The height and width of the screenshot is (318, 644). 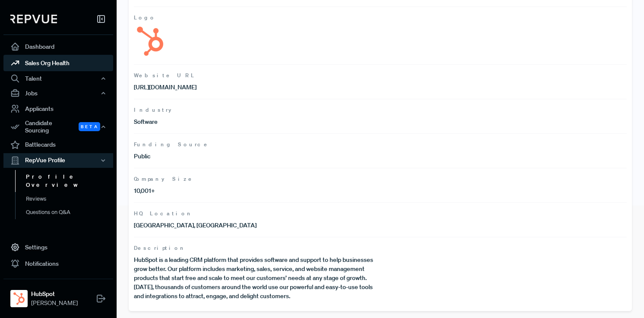 What do you see at coordinates (34, 19) in the screenshot?
I see `img: RepVue` at bounding box center [34, 19].